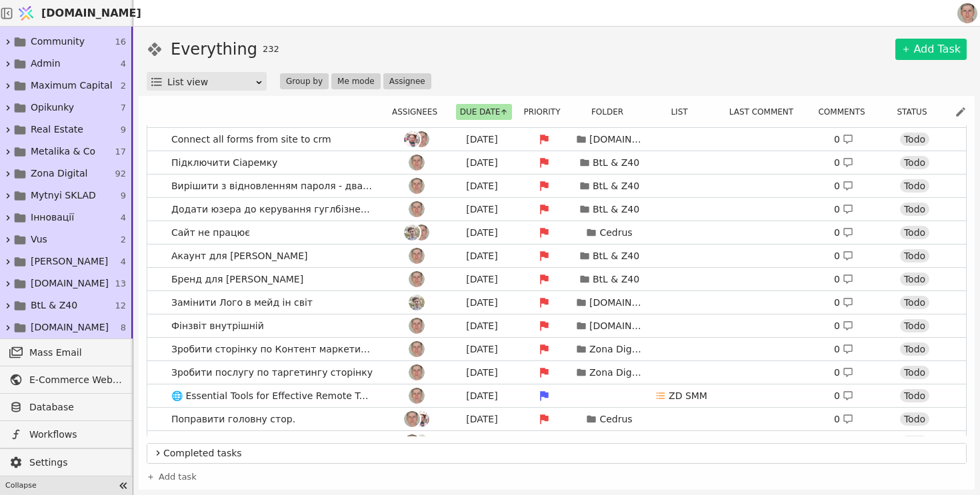 This screenshot has width=980, height=495. I want to click on span: 16, so click(120, 42).